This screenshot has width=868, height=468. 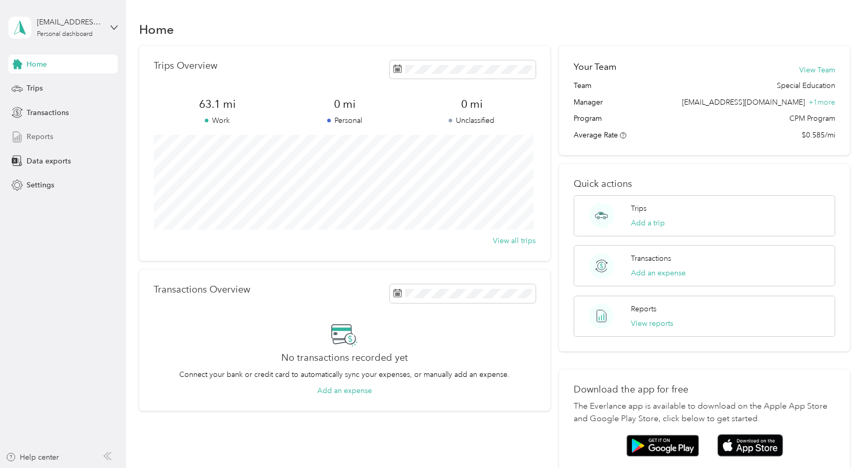 What do you see at coordinates (704, 390) in the screenshot?
I see `p: Download the app for free` at bounding box center [704, 390].